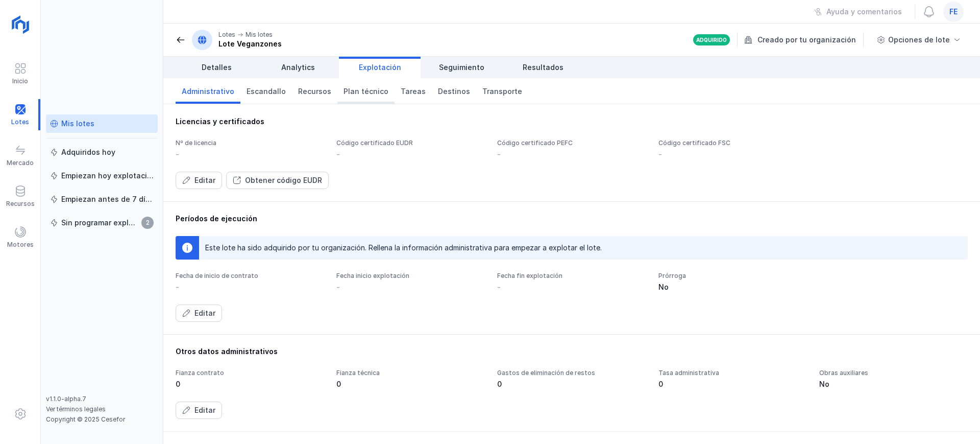 The height and width of the screenshot is (444, 980). Describe the element at coordinates (266, 91) in the screenshot. I see `span: Escandallo` at that location.